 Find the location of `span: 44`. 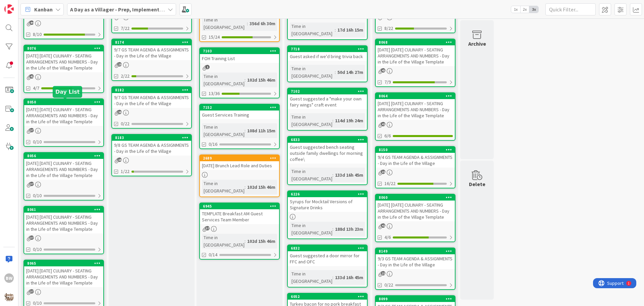

span: 44 is located at coordinates (32, 22).